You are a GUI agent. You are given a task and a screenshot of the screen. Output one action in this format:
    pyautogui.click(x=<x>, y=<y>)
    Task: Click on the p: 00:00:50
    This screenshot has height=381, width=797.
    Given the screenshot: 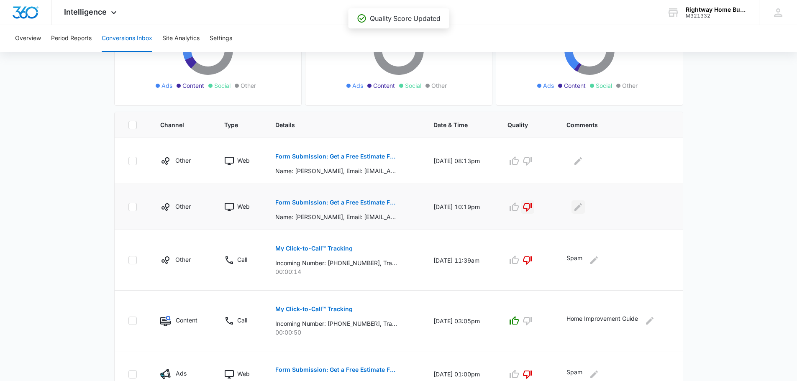 What is the action you would take?
    pyautogui.click(x=344, y=332)
    